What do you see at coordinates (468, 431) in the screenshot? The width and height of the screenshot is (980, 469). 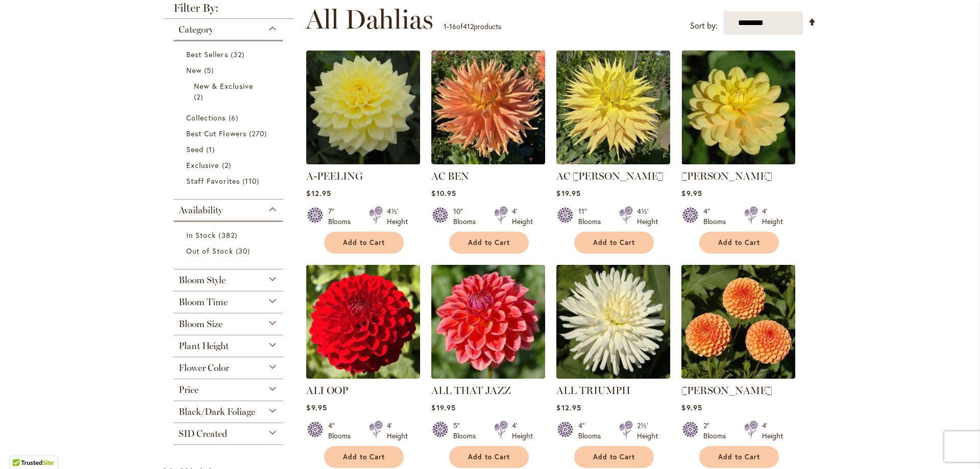 I see `div: 5" Blooms` at bounding box center [468, 431].